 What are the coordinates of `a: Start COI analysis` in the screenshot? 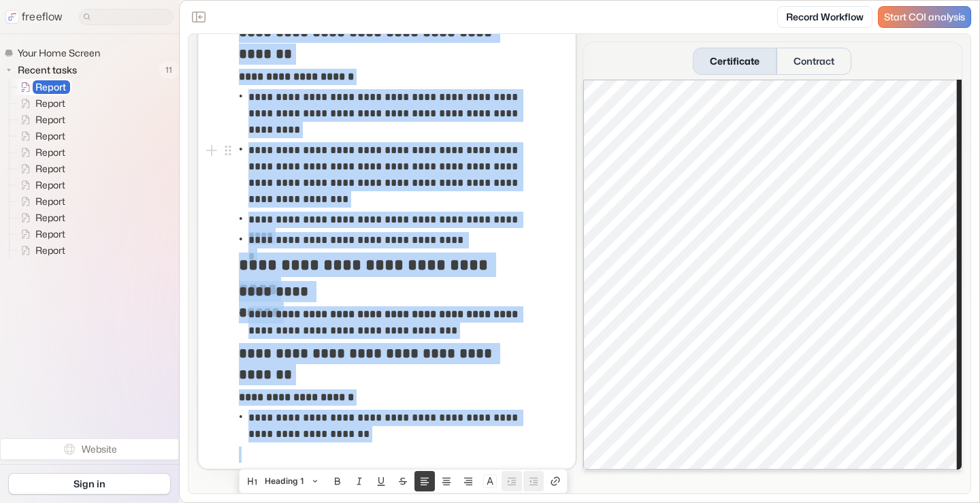 It's located at (924, 17).